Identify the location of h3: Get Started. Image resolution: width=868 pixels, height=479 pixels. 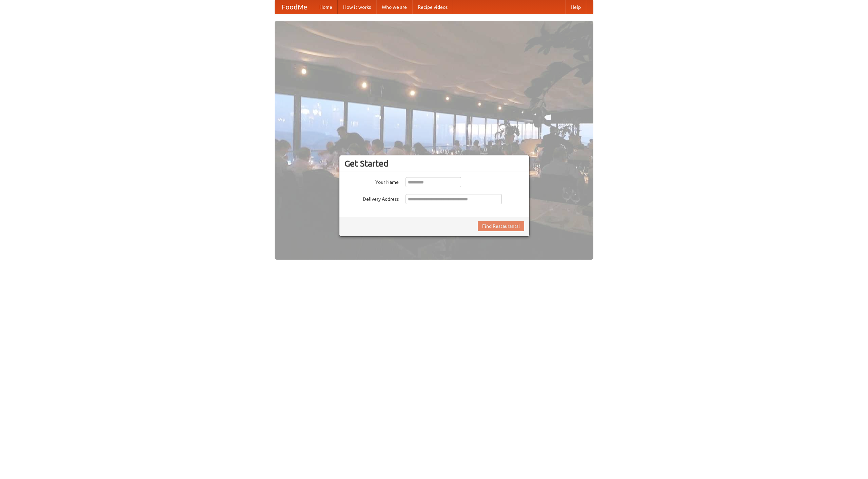
(434, 164).